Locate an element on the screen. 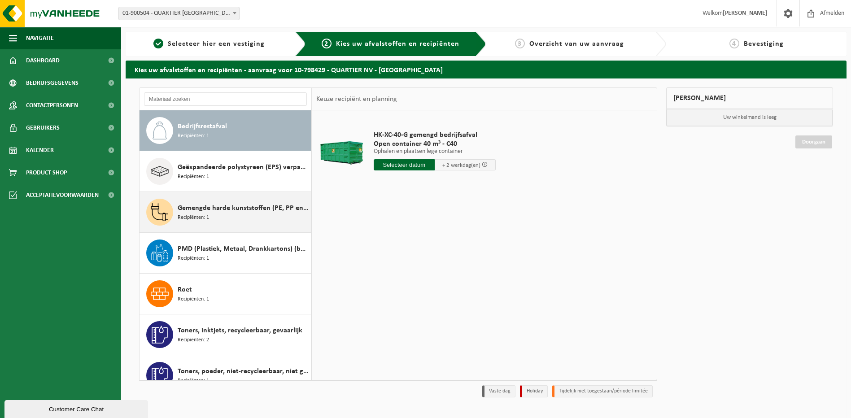 The width and height of the screenshot is (851, 418). span: Geëxpandeerde polystyreen (EPS) verpakking (< 1 m² per stuk), recycleerbaar is located at coordinates (243, 167).